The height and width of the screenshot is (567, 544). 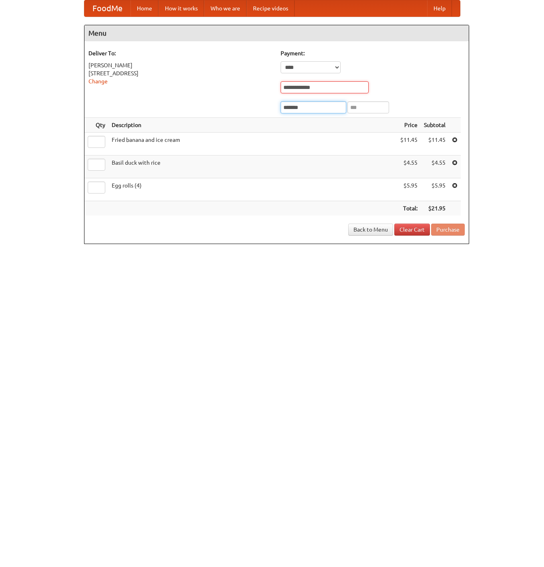 I want to click on td: Basil duck with rice, so click(x=253, y=167).